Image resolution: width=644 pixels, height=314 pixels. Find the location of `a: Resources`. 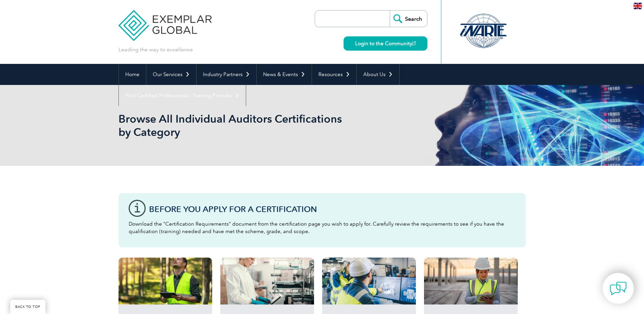

a: Resources is located at coordinates (334, 74).